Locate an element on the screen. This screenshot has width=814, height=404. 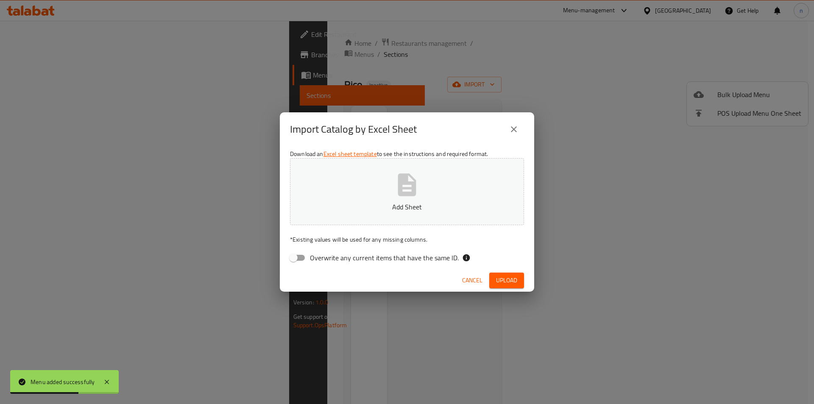
span: Upload is located at coordinates (507, 280).